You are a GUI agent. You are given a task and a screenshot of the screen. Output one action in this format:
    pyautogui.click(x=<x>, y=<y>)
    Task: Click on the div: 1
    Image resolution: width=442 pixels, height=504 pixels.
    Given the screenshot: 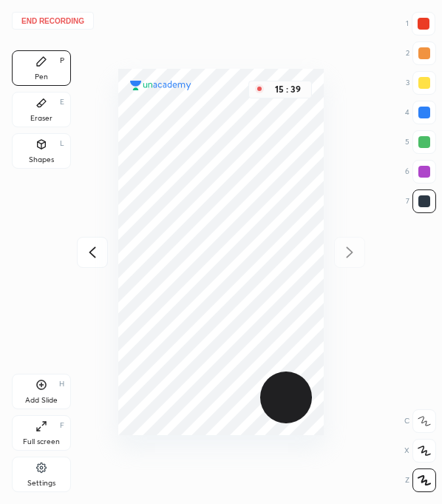 What is the action you would take?
    pyautogui.click(x=421, y=24)
    